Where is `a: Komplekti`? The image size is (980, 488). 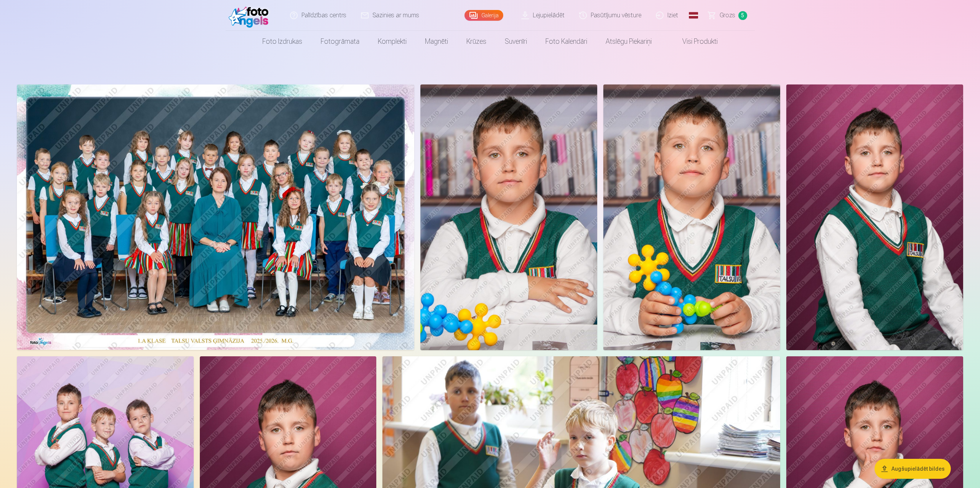
a: Komplekti is located at coordinates (392, 41).